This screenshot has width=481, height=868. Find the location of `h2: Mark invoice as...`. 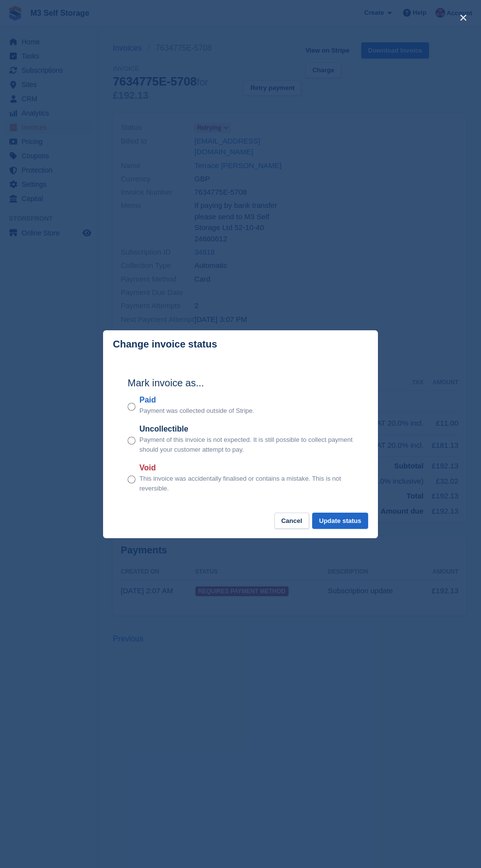

h2: Mark invoice as... is located at coordinates (240, 383).